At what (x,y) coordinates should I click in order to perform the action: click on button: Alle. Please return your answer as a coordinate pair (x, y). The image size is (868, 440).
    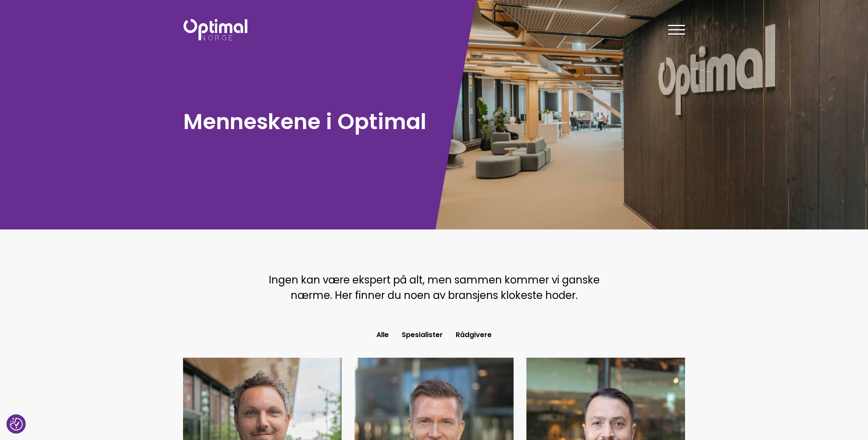
    Looking at the image, I should click on (383, 335).